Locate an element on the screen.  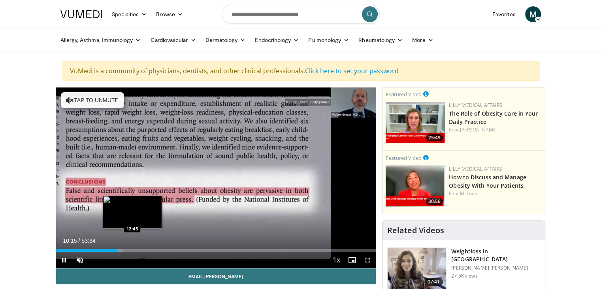
p: 27.5K views is located at coordinates (465, 276).